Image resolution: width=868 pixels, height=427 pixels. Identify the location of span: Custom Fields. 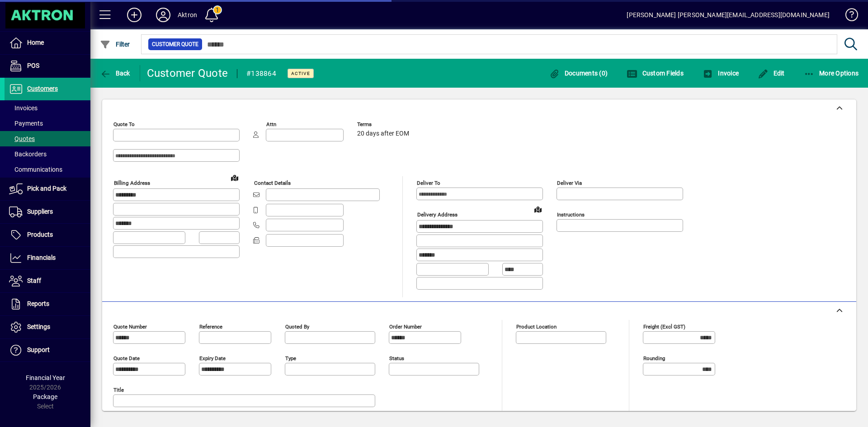
(655, 74).